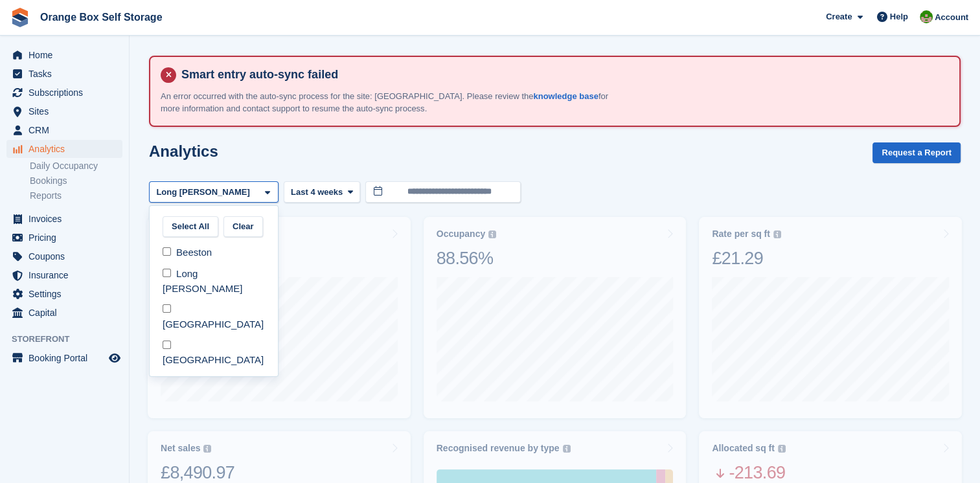 This screenshot has width=980, height=483. What do you see at coordinates (67, 275) in the screenshot?
I see `span: Insurance` at bounding box center [67, 275].